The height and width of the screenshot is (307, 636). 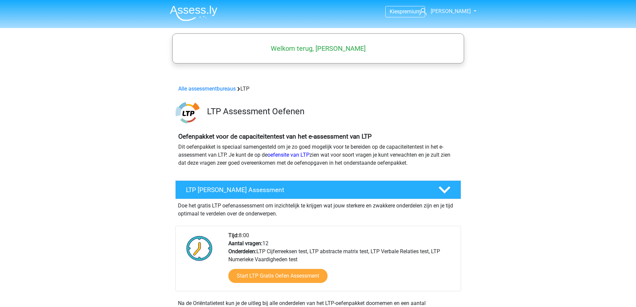 I want to click on b: Tijd:, so click(x=233, y=235).